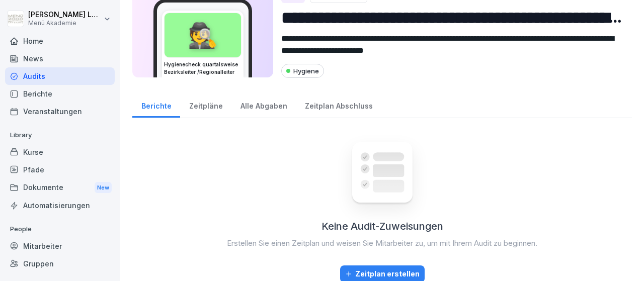 Image resolution: width=644 pixels, height=281 pixels. Describe the element at coordinates (382, 243) in the screenshot. I see `p: Erstellen Sie einen Zeitplan und weisen Sie Mitarbeiter zu, um mit Ihrem Audit zu beginnen.` at that location.